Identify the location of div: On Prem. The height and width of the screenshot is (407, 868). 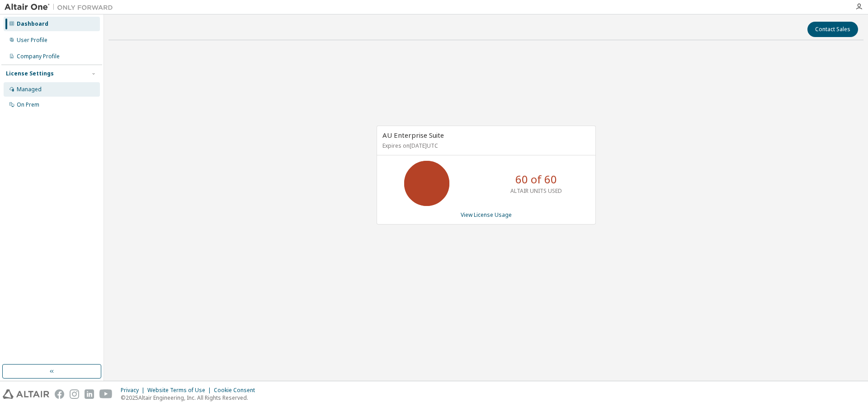
(28, 105).